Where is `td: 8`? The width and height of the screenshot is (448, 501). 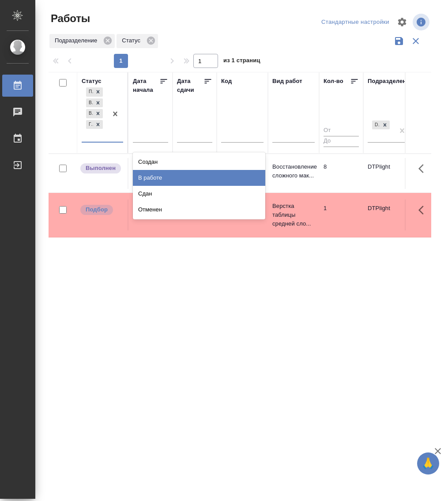
td: 8 is located at coordinates (341, 174).